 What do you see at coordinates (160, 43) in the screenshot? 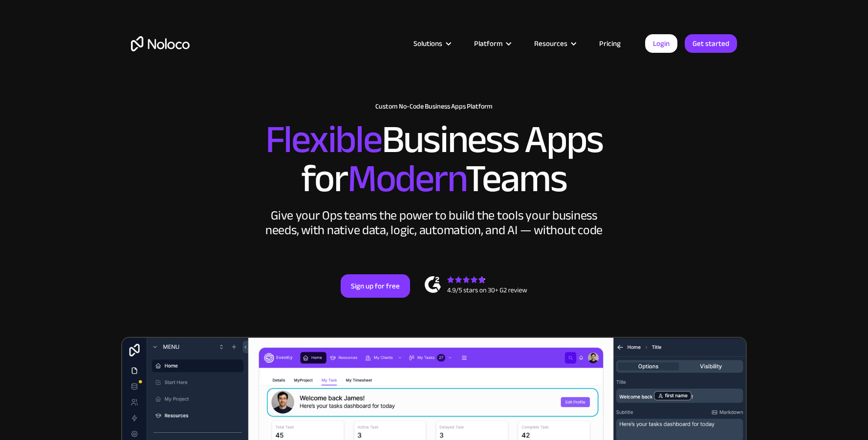
I see `a: home` at bounding box center [160, 43].